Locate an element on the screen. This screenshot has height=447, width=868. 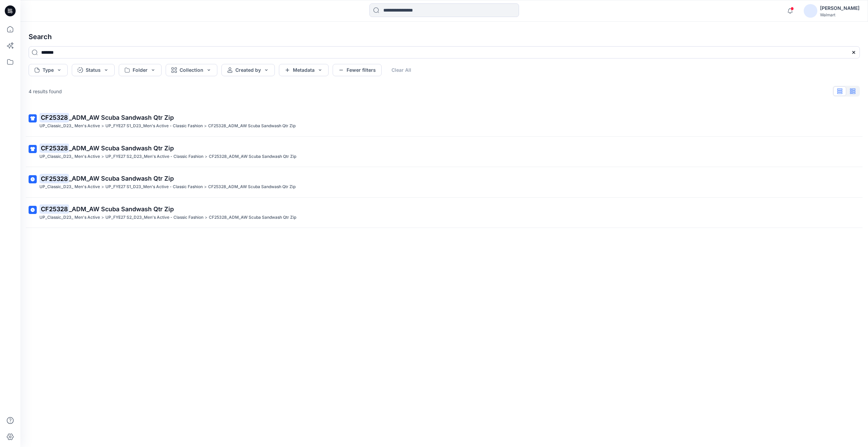
button: Folder is located at coordinates (140, 70).